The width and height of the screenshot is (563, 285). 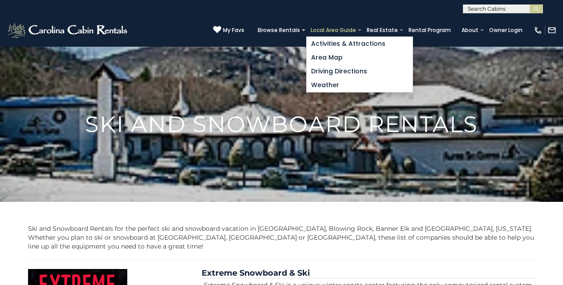 What do you see at coordinates (68, 30) in the screenshot?
I see `img: White-1-2.png` at bounding box center [68, 30].